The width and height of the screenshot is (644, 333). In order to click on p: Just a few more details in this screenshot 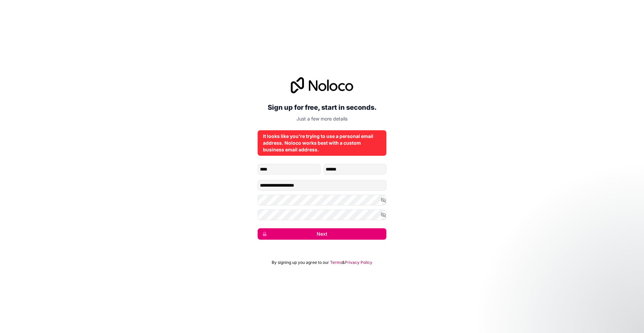, I will do `click(322, 119)`.